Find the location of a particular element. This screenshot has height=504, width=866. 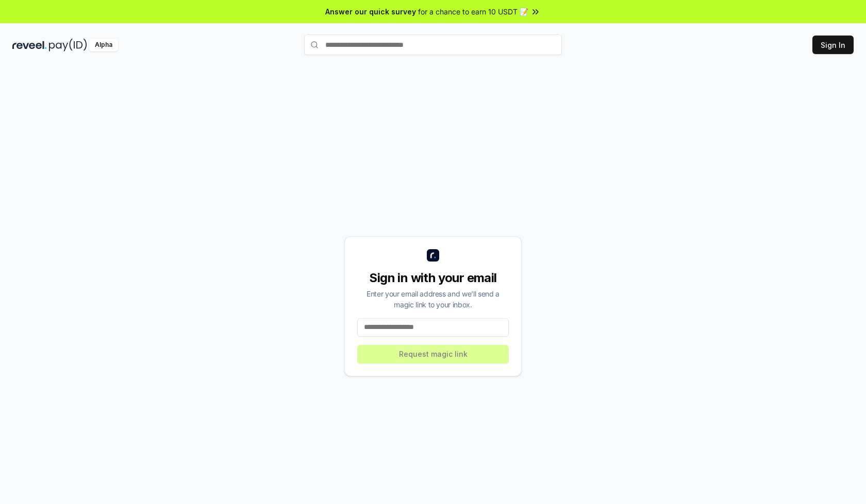

div: Alpha is located at coordinates (104, 45).